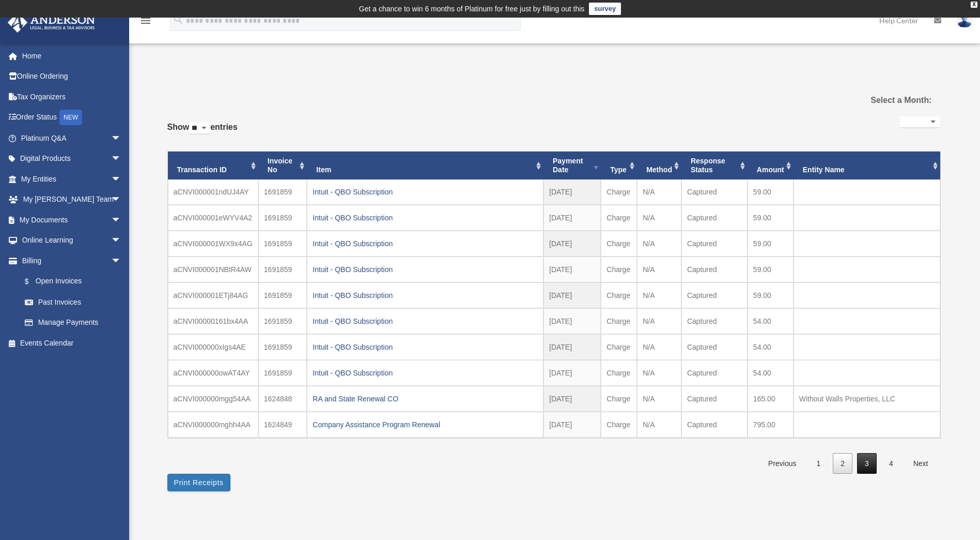 This screenshot has height=540, width=980. Describe the element at coordinates (72, 55) in the screenshot. I see `a: Home` at that location.